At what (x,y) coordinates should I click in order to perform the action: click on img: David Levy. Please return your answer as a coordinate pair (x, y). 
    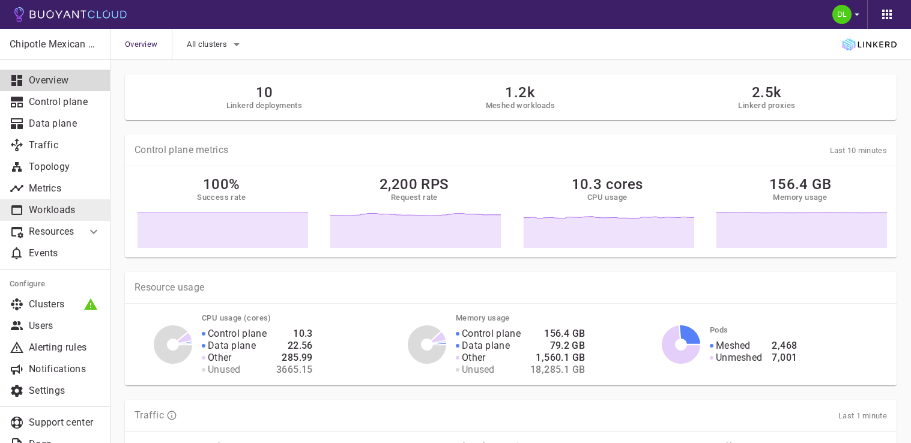
    Looking at the image, I should click on (842, 14).